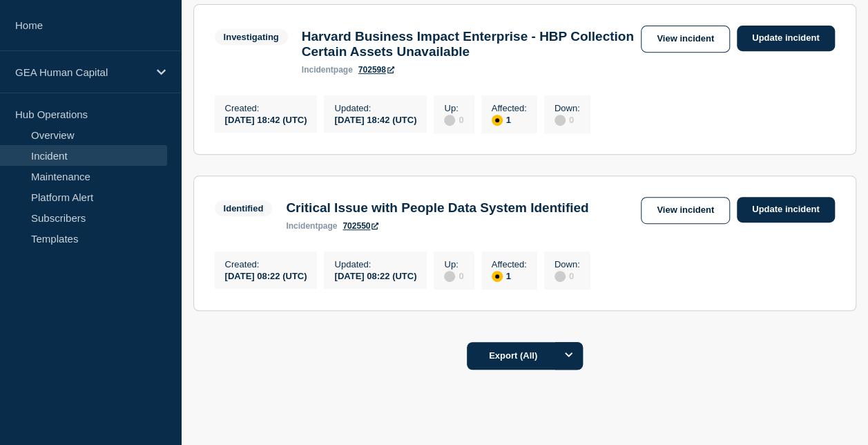 Image resolution: width=868 pixels, height=445 pixels. What do you see at coordinates (525, 356) in the screenshot?
I see `button: Export (All)` at bounding box center [525, 356].